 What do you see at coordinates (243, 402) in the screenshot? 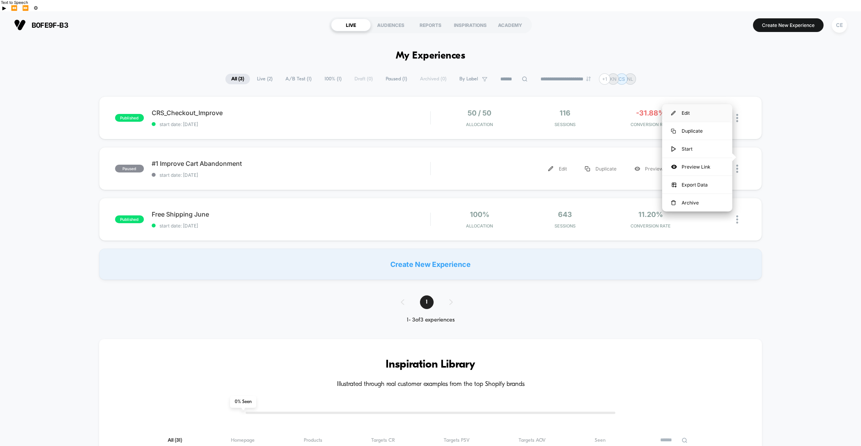
I see `span: 0 % Seen` at bounding box center [243, 402].